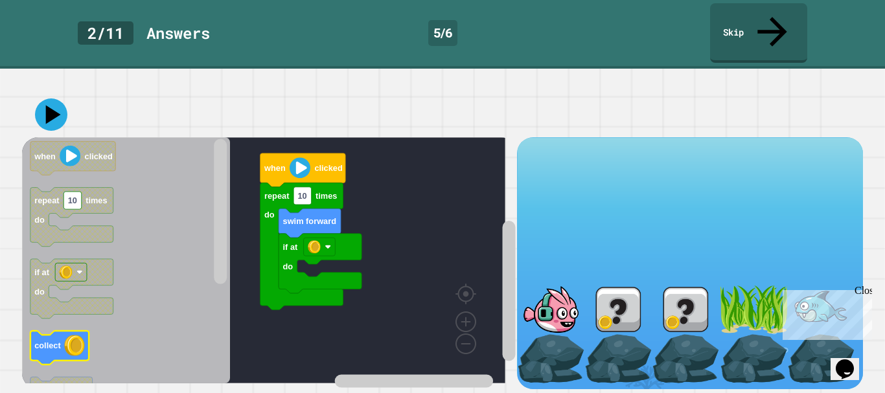 Image resolution: width=885 pixels, height=393 pixels. What do you see at coordinates (47, 43) in the screenshot?
I see `div: Chat with us now!Close` at bounding box center [47, 43].